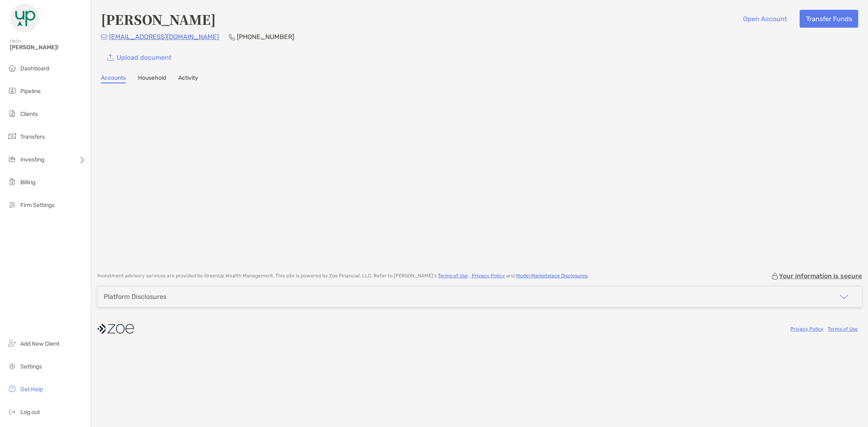 This screenshot has width=868, height=427. Describe the element at coordinates (232, 37) in the screenshot. I see `img: Phone Icon` at that location.